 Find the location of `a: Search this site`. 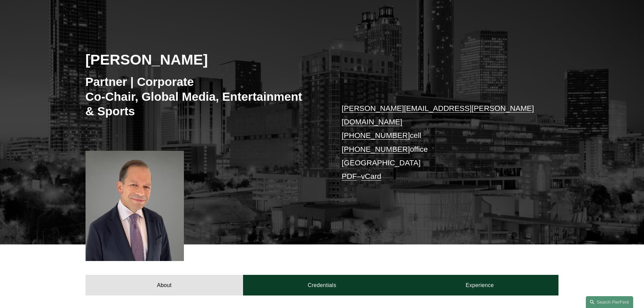

a: Search this site is located at coordinates (609, 302).